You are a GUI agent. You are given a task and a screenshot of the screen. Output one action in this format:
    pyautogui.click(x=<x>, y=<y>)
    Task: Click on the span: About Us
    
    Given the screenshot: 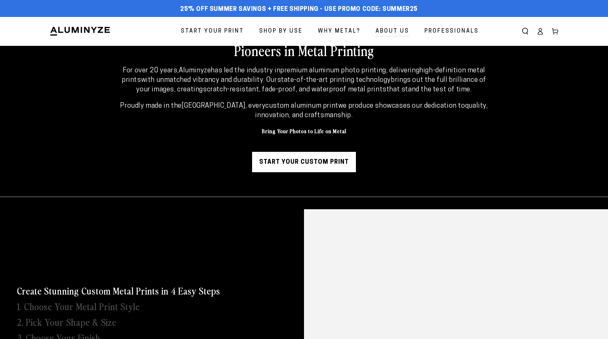 What is the action you would take?
    pyautogui.click(x=392, y=31)
    